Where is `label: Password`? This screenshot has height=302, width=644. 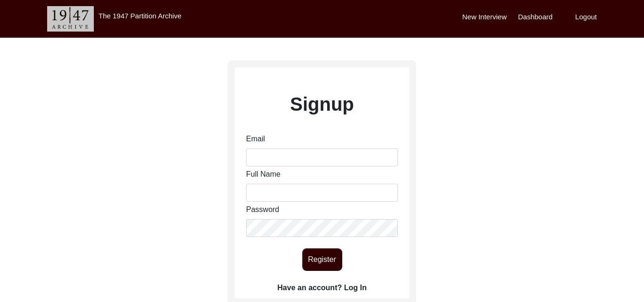 label: Password is located at coordinates (263, 210).